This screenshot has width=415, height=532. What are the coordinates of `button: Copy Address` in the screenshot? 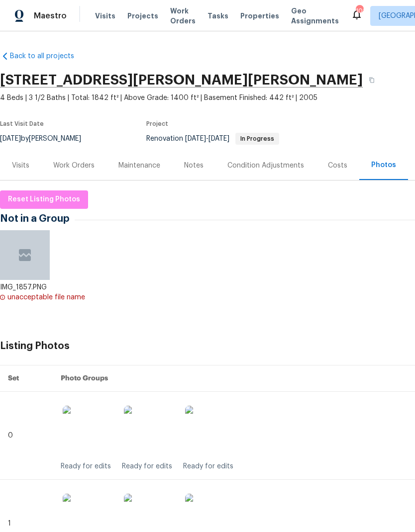 It's located at (372, 80).